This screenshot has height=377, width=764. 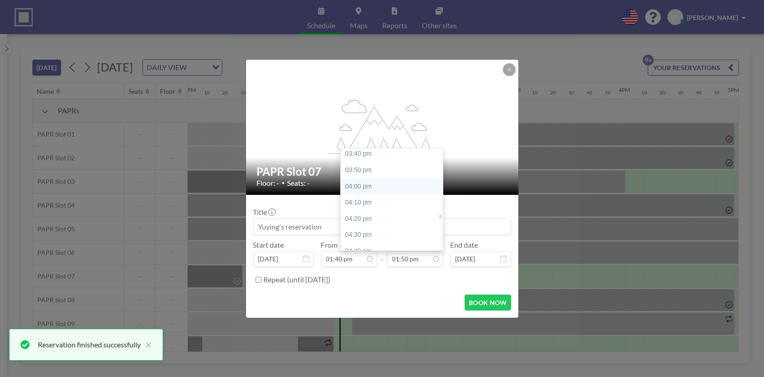 I want to click on div: 04:40 pm, so click(x=394, y=252).